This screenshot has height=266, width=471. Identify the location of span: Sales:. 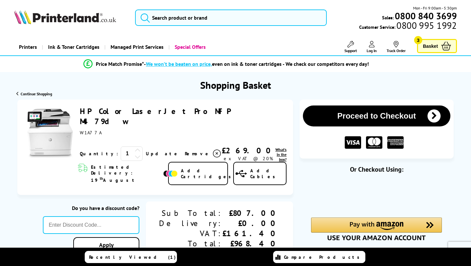
(388, 17).